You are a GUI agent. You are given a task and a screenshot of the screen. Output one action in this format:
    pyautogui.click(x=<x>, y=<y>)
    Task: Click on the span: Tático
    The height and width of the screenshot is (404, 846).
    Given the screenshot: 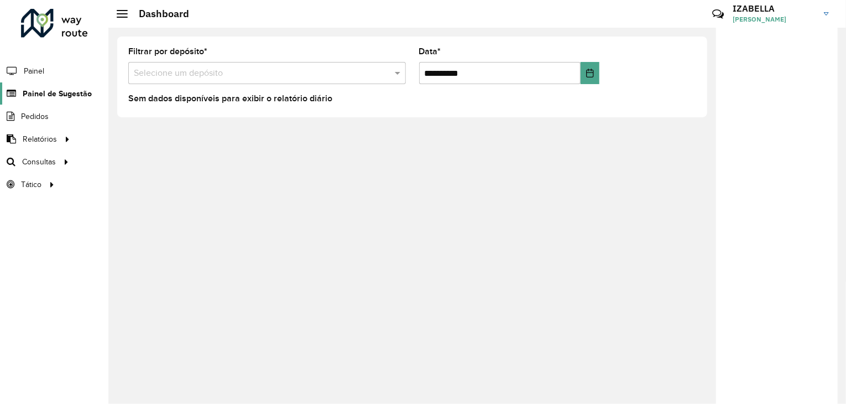 What is the action you would take?
    pyautogui.click(x=31, y=184)
    